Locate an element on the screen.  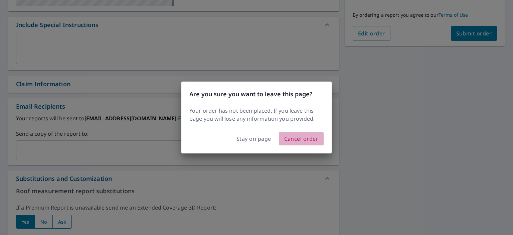
span: Stay on page is located at coordinates (254, 139).